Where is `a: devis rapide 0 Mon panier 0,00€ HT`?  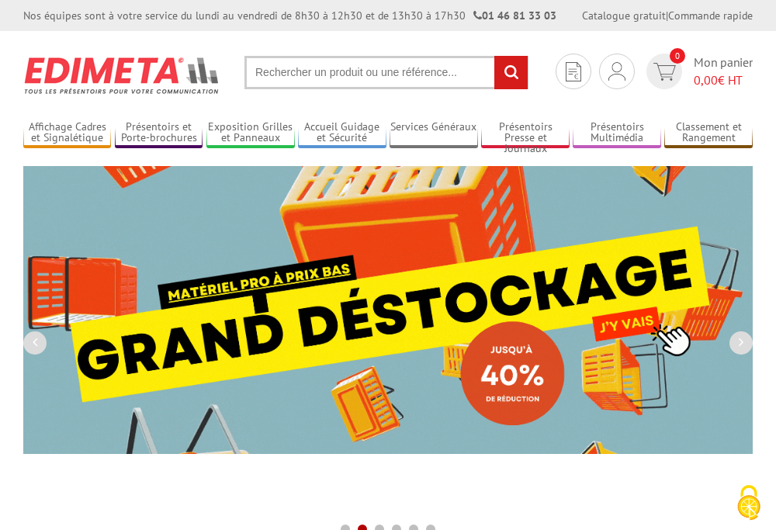 a: devis rapide 0 Mon panier 0,00€ HT is located at coordinates (697, 71).